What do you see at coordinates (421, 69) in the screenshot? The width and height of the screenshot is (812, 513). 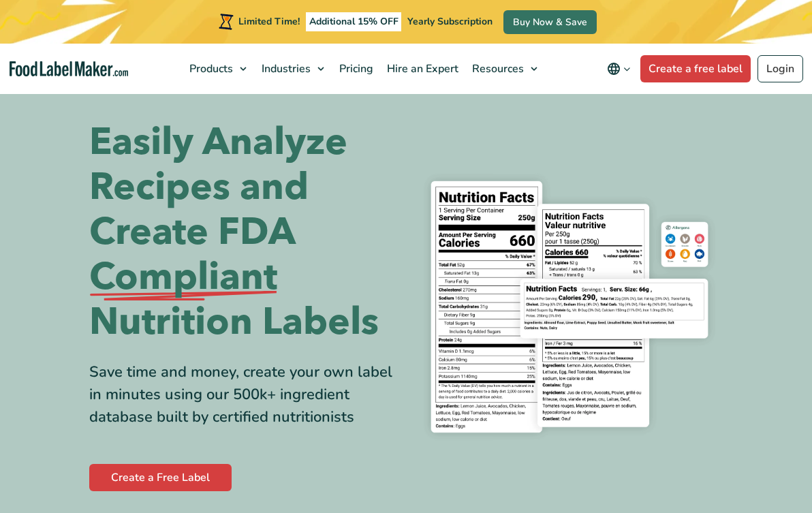 I see `span: Hire an Expert` at bounding box center [421, 69].